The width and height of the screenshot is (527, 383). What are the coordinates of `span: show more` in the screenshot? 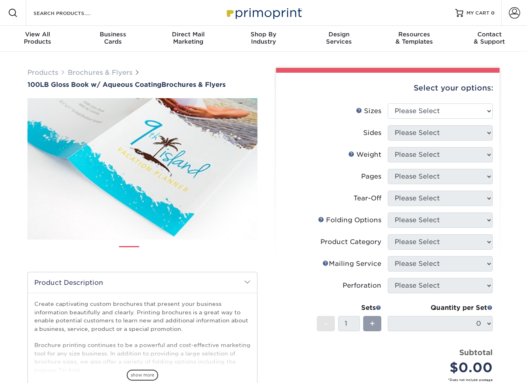 It's located at (142, 374).